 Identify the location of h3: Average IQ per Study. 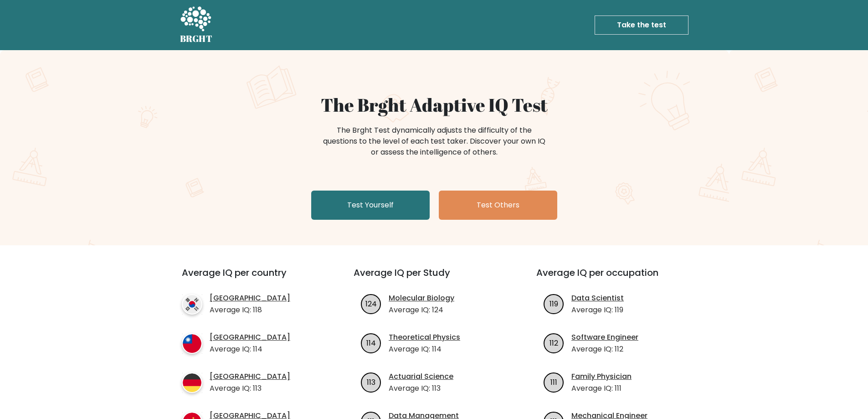
(434, 278).